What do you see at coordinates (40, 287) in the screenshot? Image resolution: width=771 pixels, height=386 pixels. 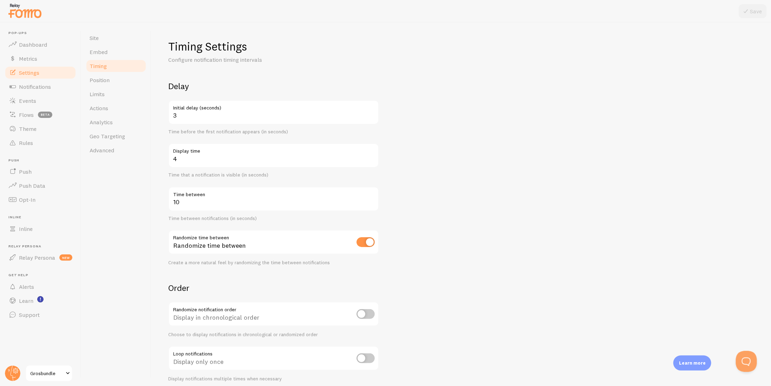 I see `a: Alerts` at bounding box center [40, 287].